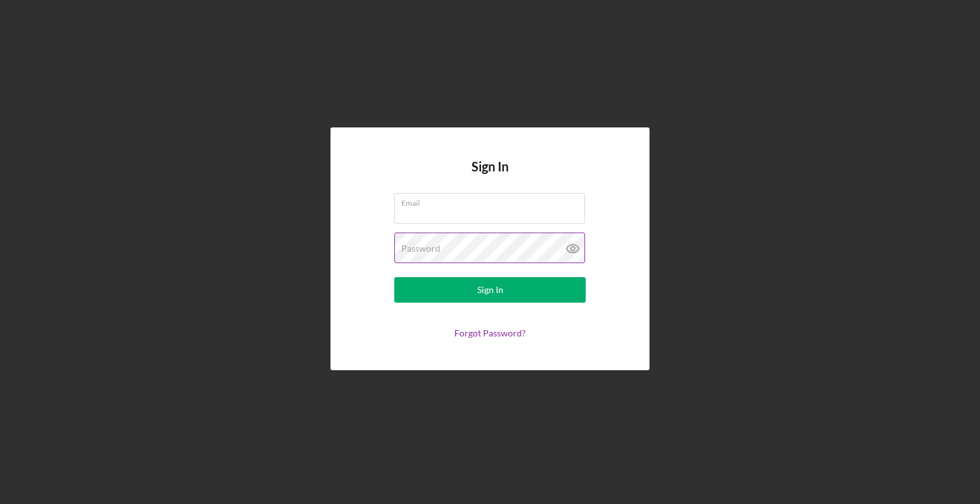 Image resolution: width=980 pixels, height=504 pixels. What do you see at coordinates (490, 290) in the screenshot?
I see `button: Sign In` at bounding box center [490, 290].